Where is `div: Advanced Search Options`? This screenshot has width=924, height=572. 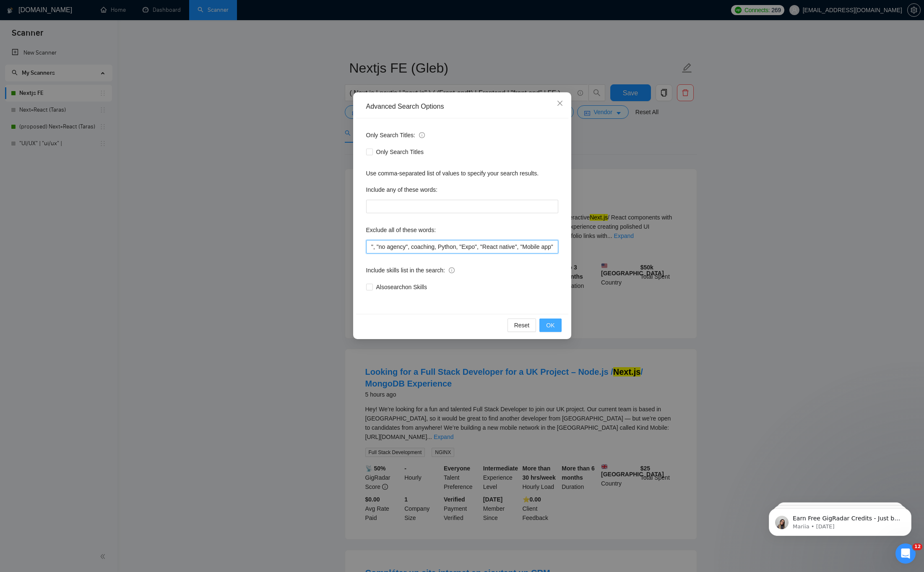
div: Advanced Search Options is located at coordinates (462, 106).